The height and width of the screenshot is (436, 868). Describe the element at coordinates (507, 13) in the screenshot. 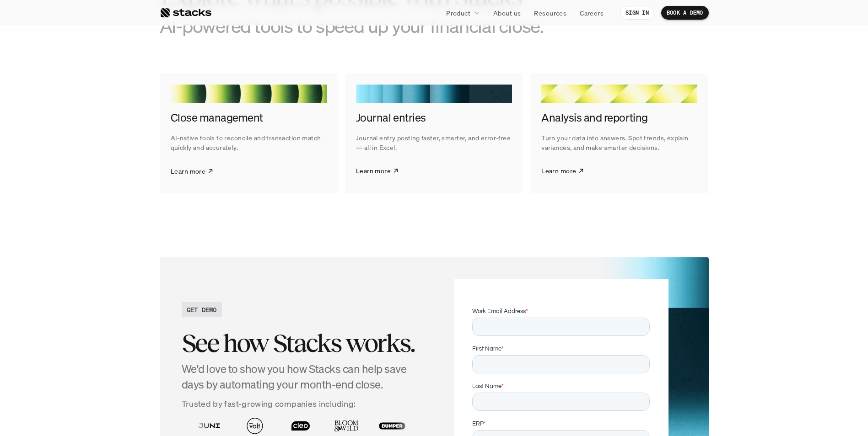

I see `p: About us` at that location.